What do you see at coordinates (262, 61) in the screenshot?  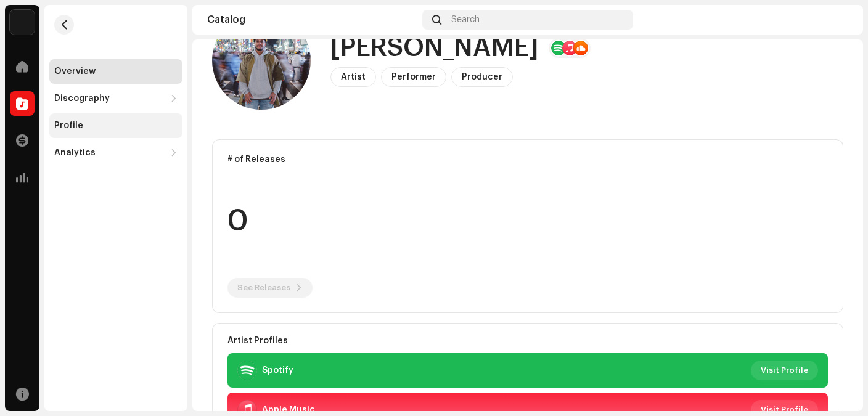 I see `img: b706ca81-c278-41e2-81cd-ae21c37359cb` at bounding box center [262, 61].